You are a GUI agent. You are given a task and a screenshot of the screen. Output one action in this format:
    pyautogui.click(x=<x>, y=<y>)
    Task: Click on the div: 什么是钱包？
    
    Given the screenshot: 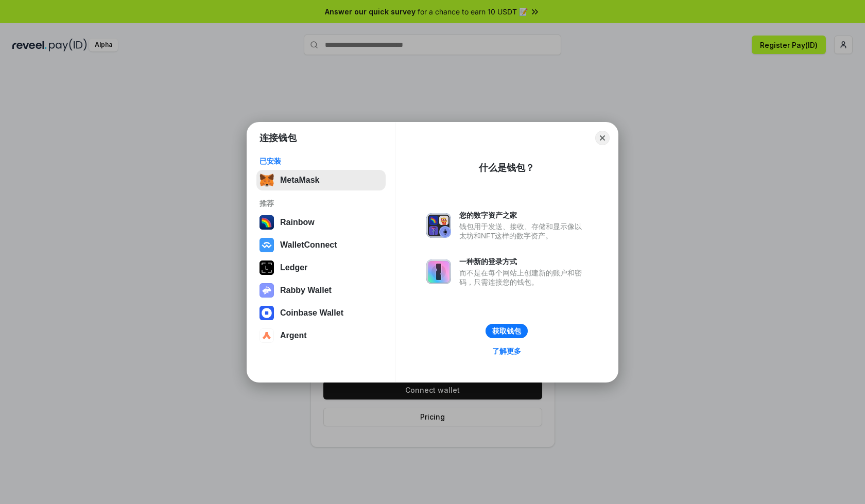 What is the action you would take?
    pyautogui.click(x=507, y=168)
    